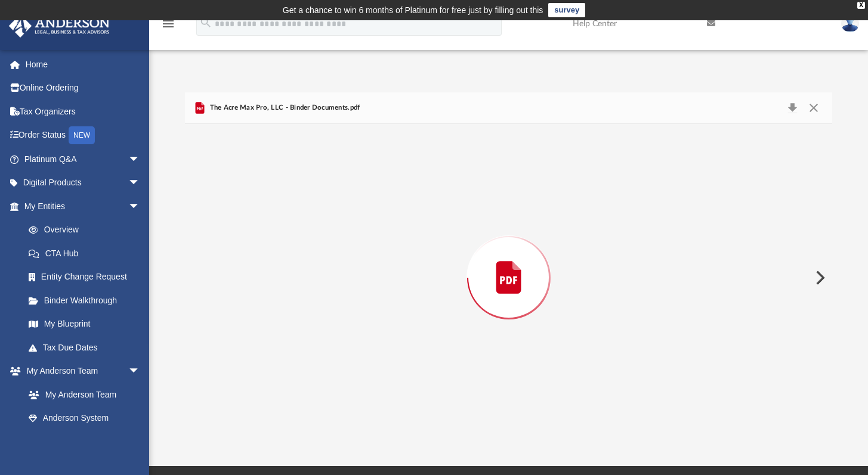 The width and height of the screenshot is (868, 475). What do you see at coordinates (83, 206) in the screenshot?
I see `a: My Entitiesarrow_drop_down` at bounding box center [83, 206].